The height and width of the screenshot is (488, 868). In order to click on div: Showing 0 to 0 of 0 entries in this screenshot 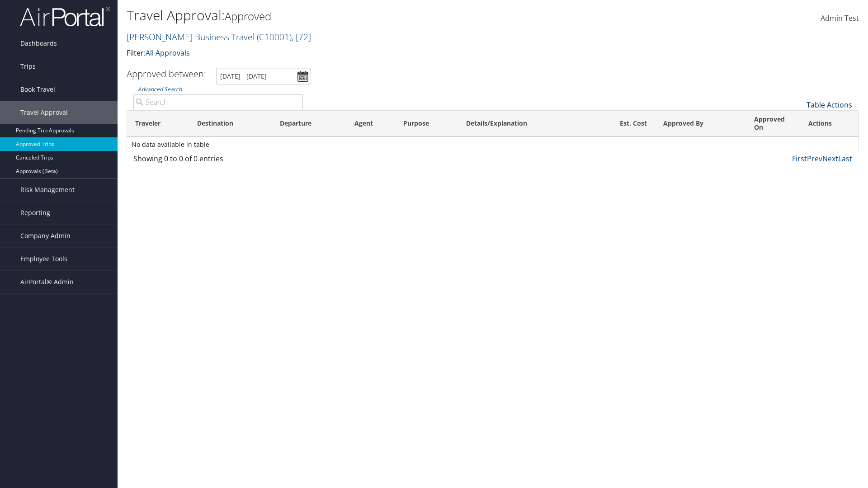, I will do `click(218, 161)`.